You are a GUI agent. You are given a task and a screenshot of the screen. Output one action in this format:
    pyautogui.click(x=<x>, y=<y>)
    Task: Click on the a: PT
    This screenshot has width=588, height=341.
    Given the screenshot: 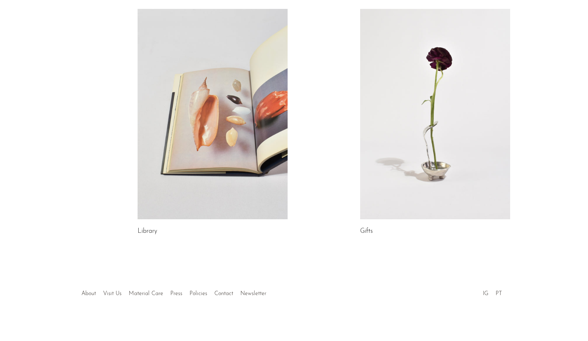 What is the action you would take?
    pyautogui.click(x=499, y=293)
    